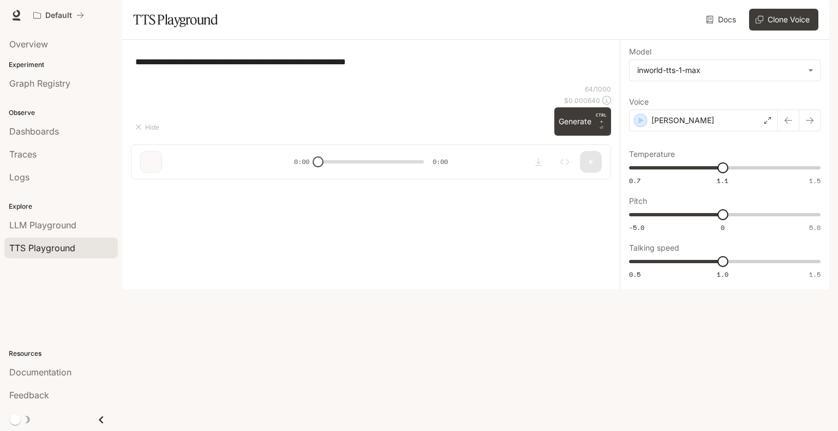 This screenshot has width=838, height=431. What do you see at coordinates (639, 102) in the screenshot?
I see `p: Voice` at bounding box center [639, 102].